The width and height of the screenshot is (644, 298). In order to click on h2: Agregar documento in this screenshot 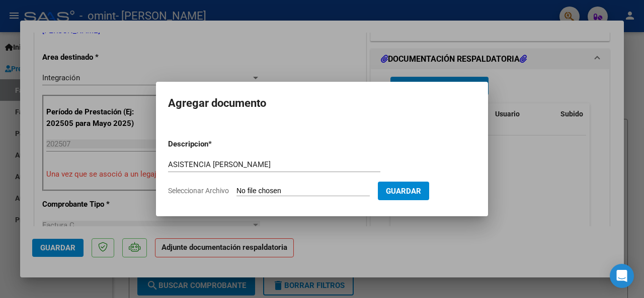, I will do `click(322, 103)`.